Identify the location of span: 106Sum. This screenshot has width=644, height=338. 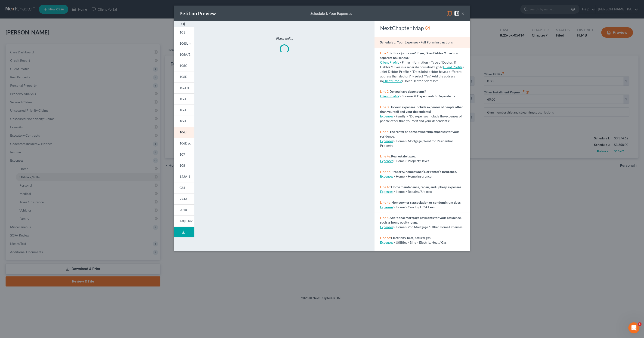
(185, 43).